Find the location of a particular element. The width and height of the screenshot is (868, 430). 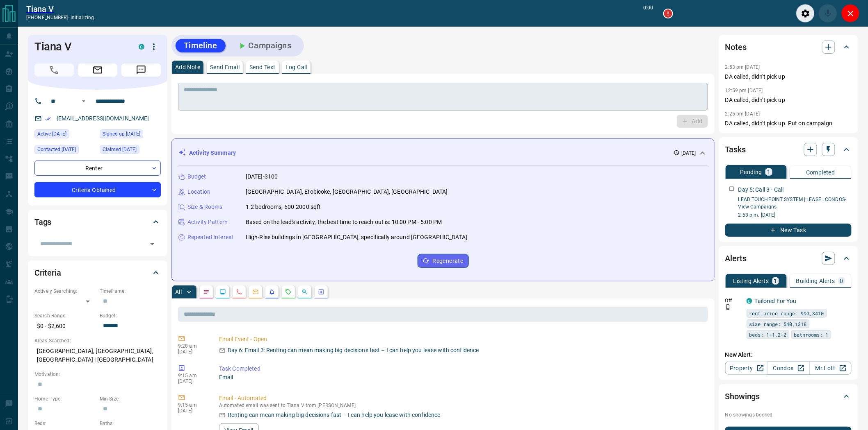

h2: Showings is located at coordinates (742, 396).